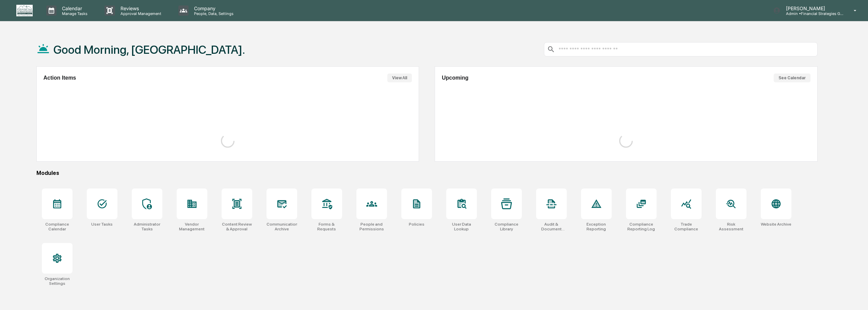 The width and height of the screenshot is (868, 310). What do you see at coordinates (455, 78) in the screenshot?
I see `h2: Upcoming` at bounding box center [455, 78].